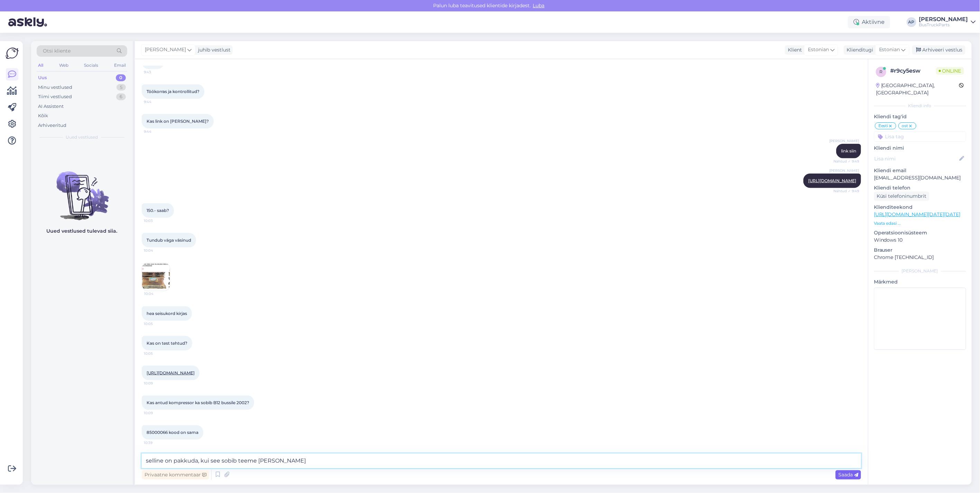 Image resolution: width=980 pixels, height=493 pixels. Describe the element at coordinates (939, 50) in the screenshot. I see `div: Arhiveeri vestlus` at that location.